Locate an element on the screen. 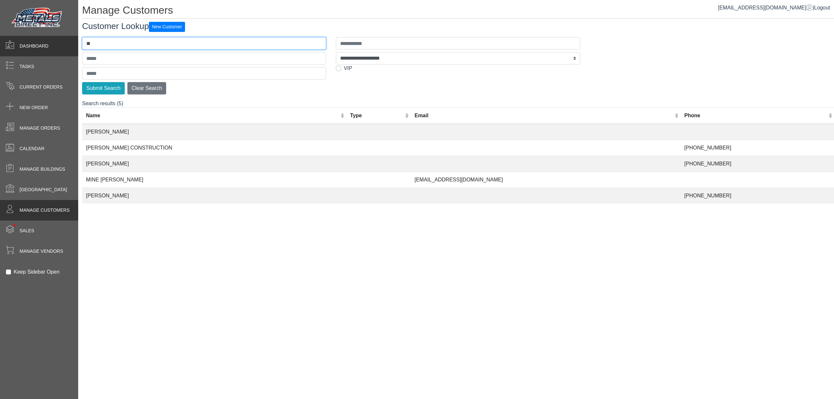 The image size is (834, 399). span: Manage Customers is located at coordinates (45, 210).